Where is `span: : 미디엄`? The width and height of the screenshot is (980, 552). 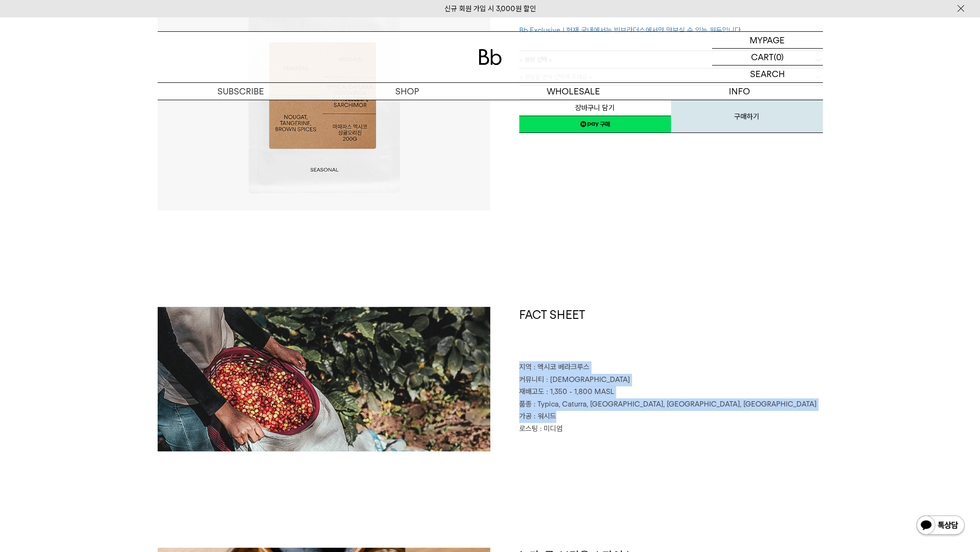 span: : 미디엄 is located at coordinates (551, 429).